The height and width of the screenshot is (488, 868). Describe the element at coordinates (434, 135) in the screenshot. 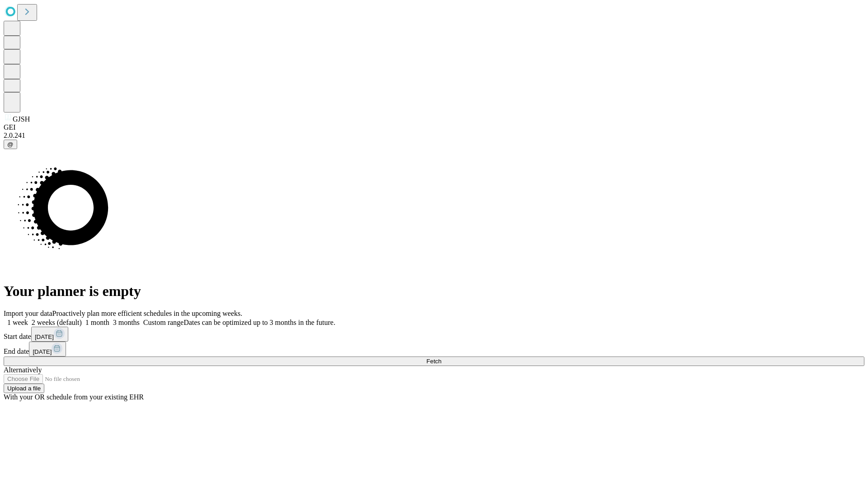

I see `div: 2.0.241` at that location.